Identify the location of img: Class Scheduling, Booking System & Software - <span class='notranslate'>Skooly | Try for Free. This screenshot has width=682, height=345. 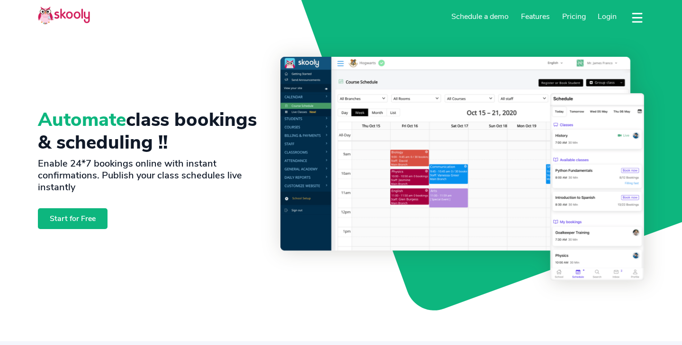
(462, 169).